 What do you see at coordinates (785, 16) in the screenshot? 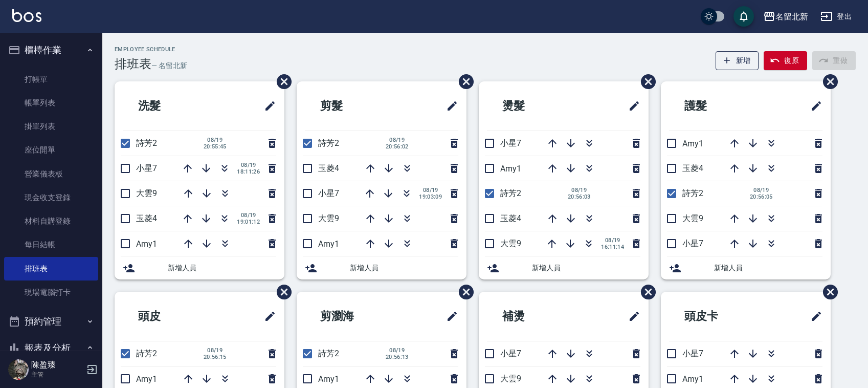
I see `button: 名留北新` at bounding box center [785, 16].